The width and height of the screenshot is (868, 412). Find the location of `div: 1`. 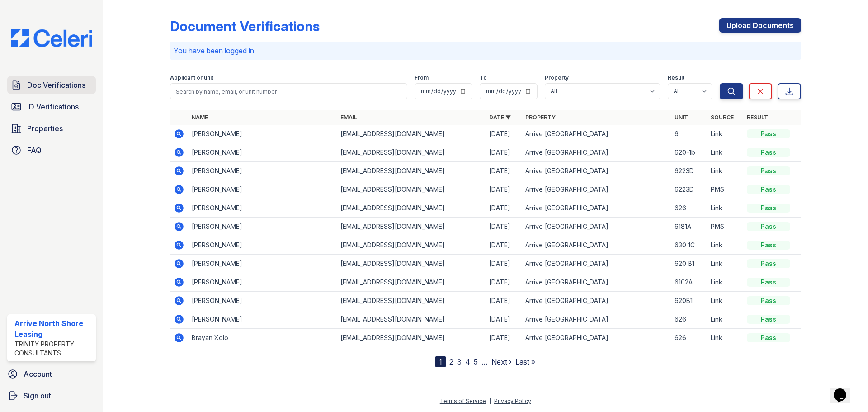

div: 1 is located at coordinates (440, 362).